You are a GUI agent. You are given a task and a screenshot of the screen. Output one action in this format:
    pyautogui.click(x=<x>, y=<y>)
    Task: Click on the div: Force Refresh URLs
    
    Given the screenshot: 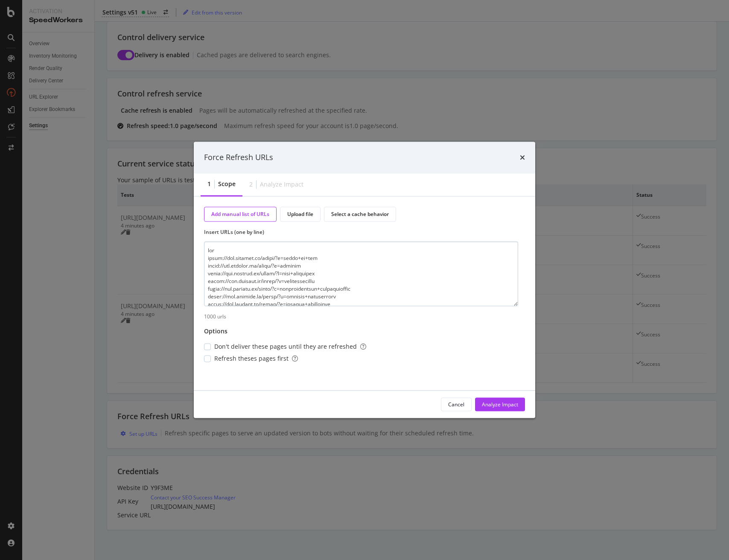 What is the action you would take?
    pyautogui.click(x=238, y=158)
    